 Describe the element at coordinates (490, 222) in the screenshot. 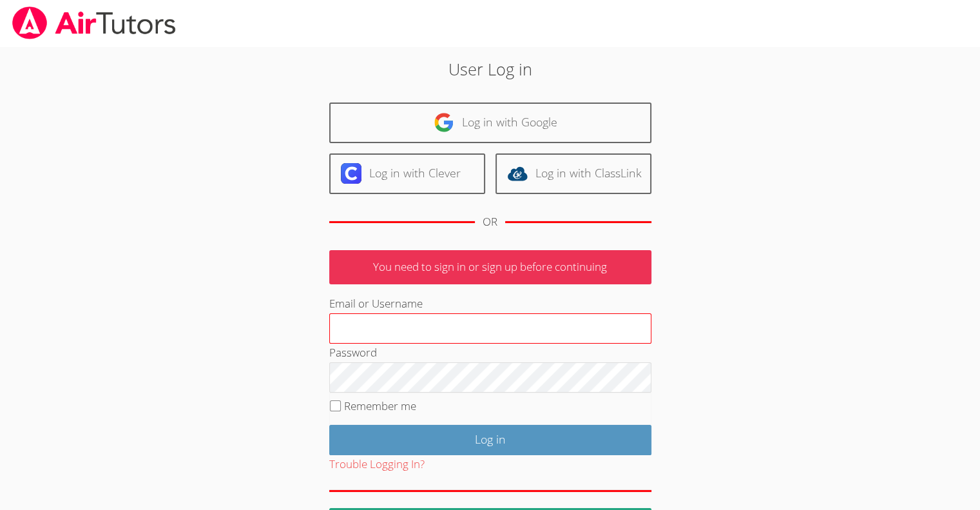

I see `div: OR` at that location.